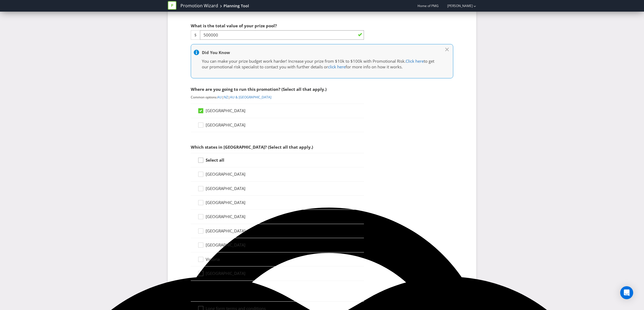  Describe the element at coordinates (204, 97) in the screenshot. I see `span: Common options:` at that location.